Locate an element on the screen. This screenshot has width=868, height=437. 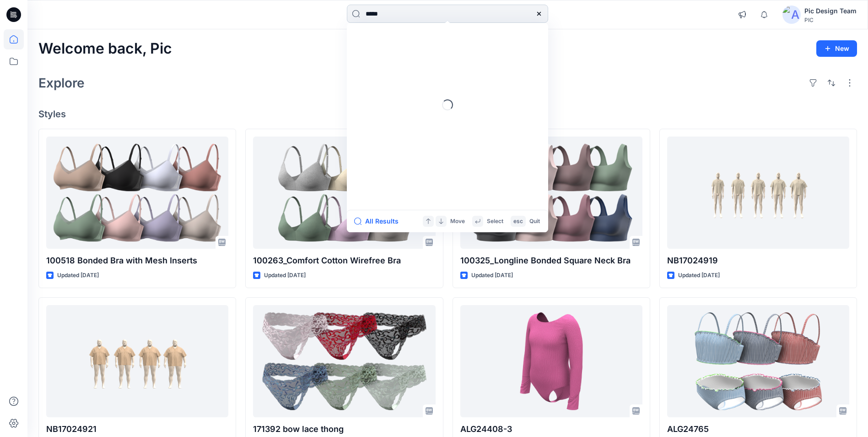
a: All Results is located at coordinates (380, 221).